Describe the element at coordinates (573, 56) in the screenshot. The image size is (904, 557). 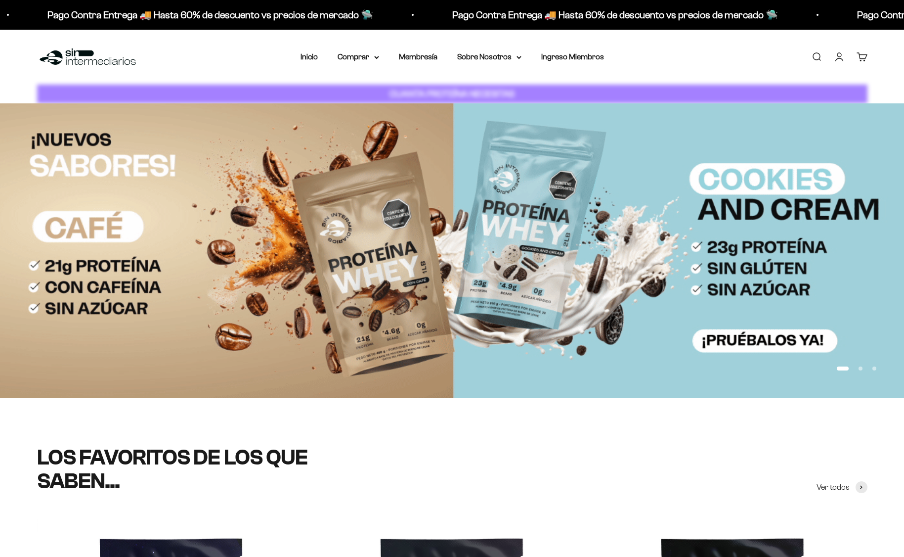
I see `a: Ingreso Miembros` at that location.